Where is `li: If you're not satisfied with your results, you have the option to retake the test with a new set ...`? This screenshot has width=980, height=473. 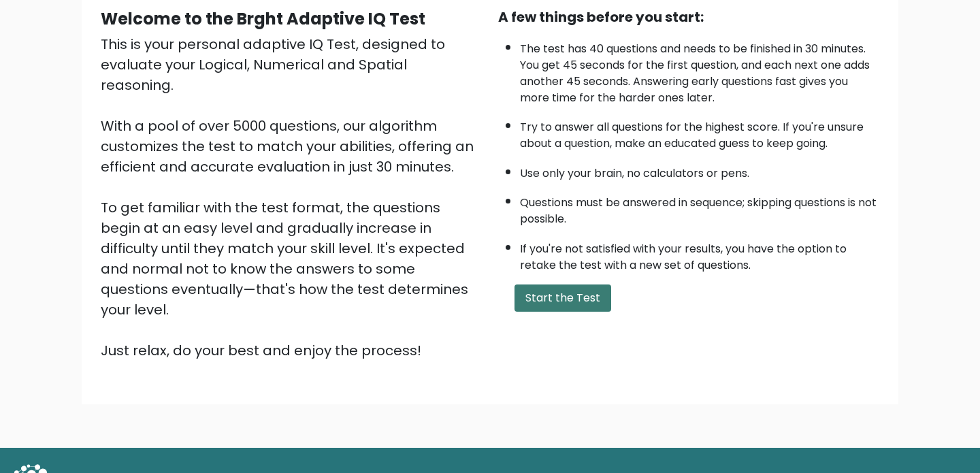
li: If you're not satisfied with your results, you have the option to retake the test with a new set ... is located at coordinates (700, 254).